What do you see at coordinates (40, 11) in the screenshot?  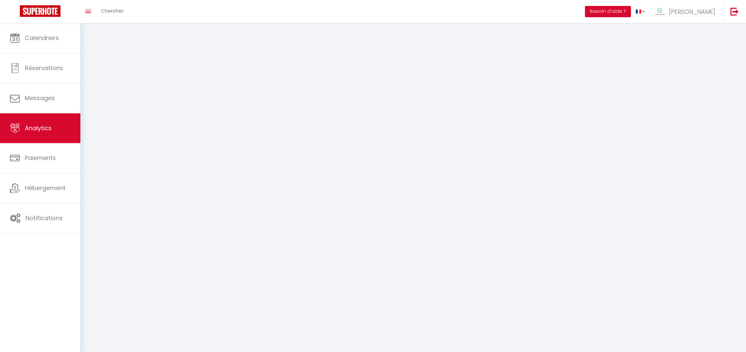 I see `img: Super Booking` at bounding box center [40, 11].